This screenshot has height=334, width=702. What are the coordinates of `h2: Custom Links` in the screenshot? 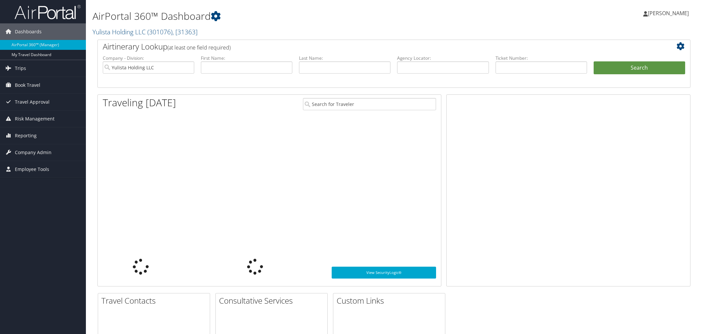 It's located at (391, 301).